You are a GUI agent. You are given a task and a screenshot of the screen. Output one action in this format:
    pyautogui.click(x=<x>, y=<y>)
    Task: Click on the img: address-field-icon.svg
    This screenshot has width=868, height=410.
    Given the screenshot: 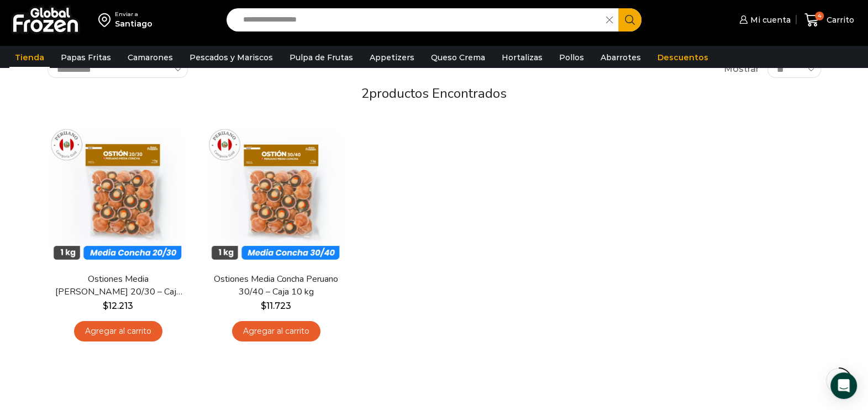 What is the action you would take?
    pyautogui.click(x=106, y=20)
    